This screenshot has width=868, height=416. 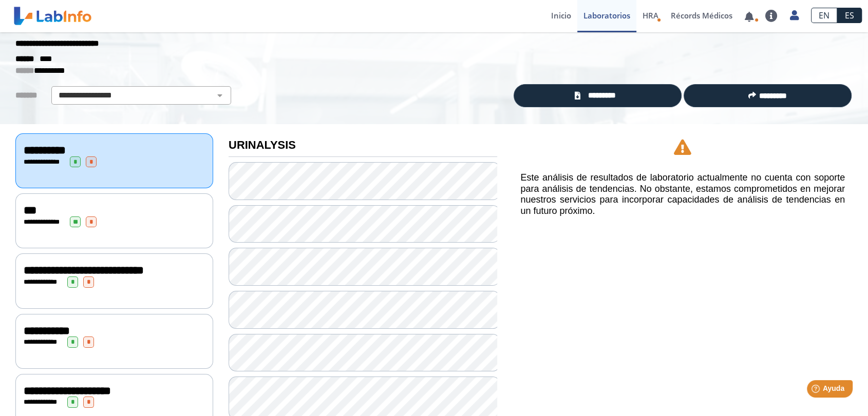 What do you see at coordinates (650, 15) in the screenshot?
I see `span: HRA` at bounding box center [650, 15].